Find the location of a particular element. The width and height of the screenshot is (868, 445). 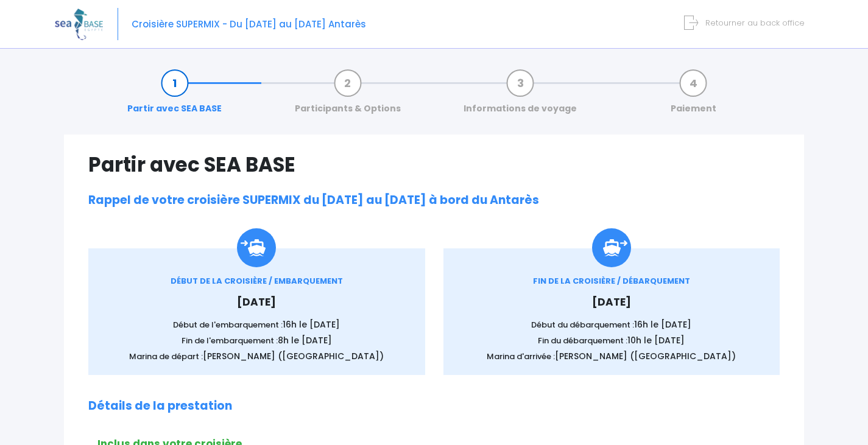

img: icon_debarquement.svg is located at coordinates (612, 248).